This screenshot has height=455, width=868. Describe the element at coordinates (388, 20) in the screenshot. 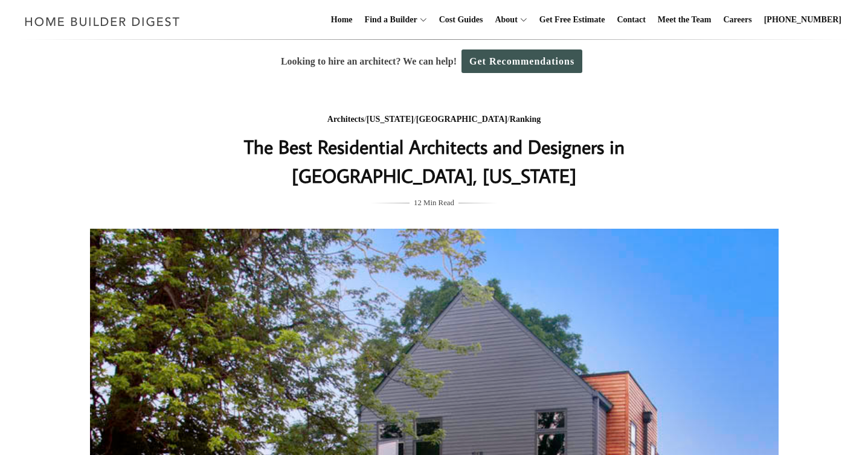

I see `a: Find a Builder` at that location.